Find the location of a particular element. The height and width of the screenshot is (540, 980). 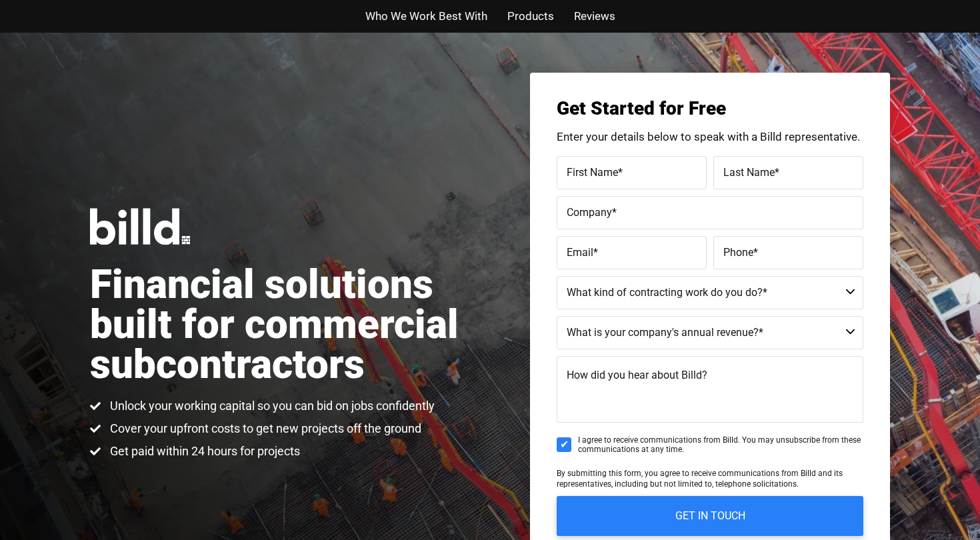

span: Phone is located at coordinates (738, 252).